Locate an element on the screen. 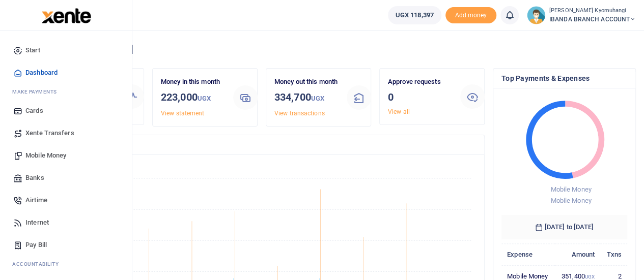  h4: Top Payments & Expenses is located at coordinates (564, 78).